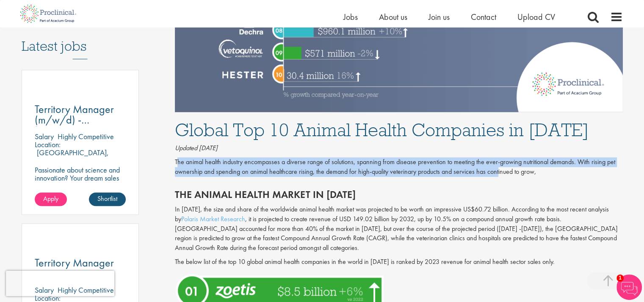 The width and height of the screenshot is (644, 302). I want to click on a: Join us, so click(439, 17).